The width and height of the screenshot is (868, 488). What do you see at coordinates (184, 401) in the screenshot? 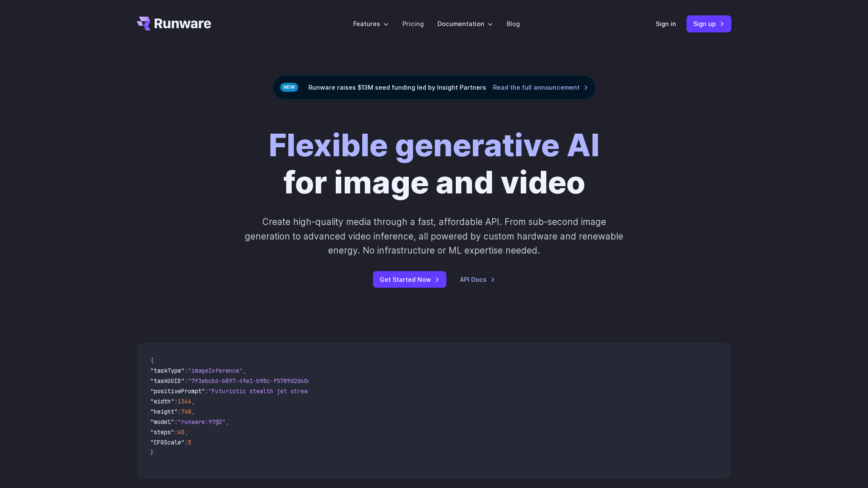
I see `span: 1344` at bounding box center [184, 401].